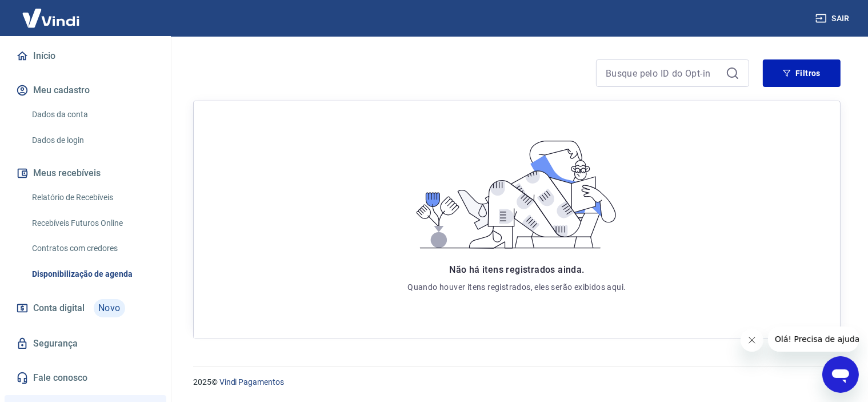 The width and height of the screenshot is (868, 402). What do you see at coordinates (109, 308) in the screenshot?
I see `span: Novo` at bounding box center [109, 308].